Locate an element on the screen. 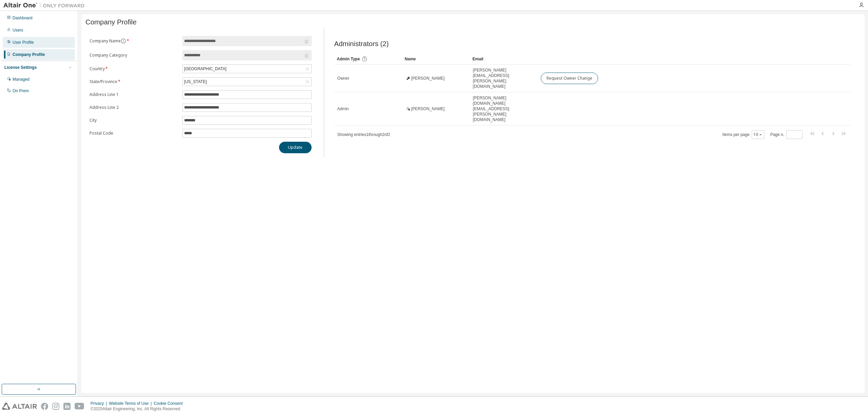  div: Privacy is located at coordinates (100, 403).